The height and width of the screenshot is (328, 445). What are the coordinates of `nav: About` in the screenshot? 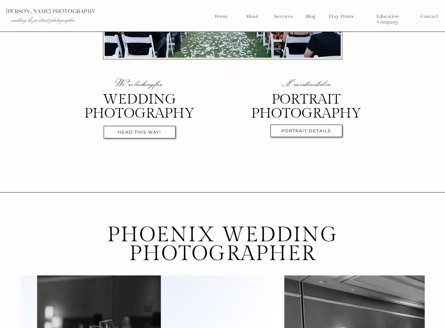 It's located at (252, 17).